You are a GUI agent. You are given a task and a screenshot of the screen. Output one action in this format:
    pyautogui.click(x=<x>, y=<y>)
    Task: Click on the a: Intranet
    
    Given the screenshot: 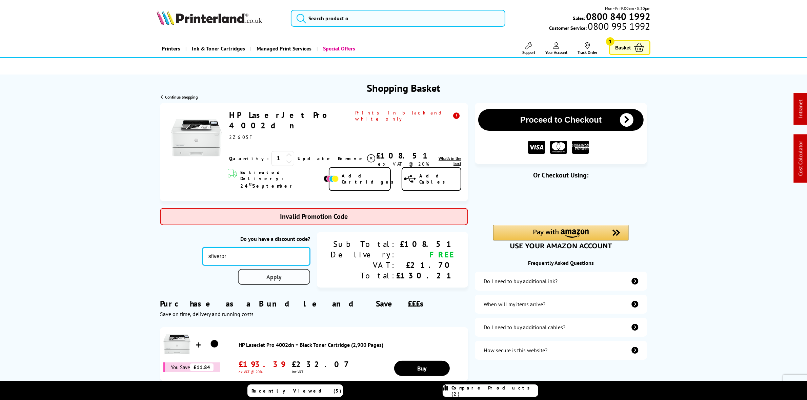 What is the action you would take?
    pyautogui.click(x=800, y=109)
    